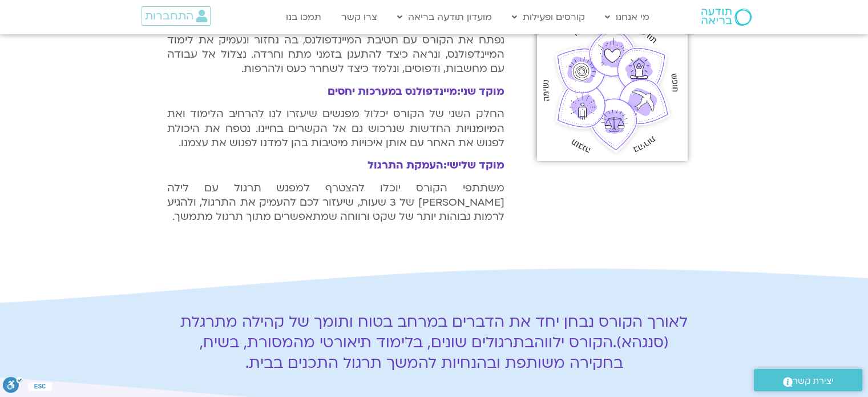  Describe the element at coordinates (549, 17) in the screenshot. I see `a: קורסים ופעילות` at that location.